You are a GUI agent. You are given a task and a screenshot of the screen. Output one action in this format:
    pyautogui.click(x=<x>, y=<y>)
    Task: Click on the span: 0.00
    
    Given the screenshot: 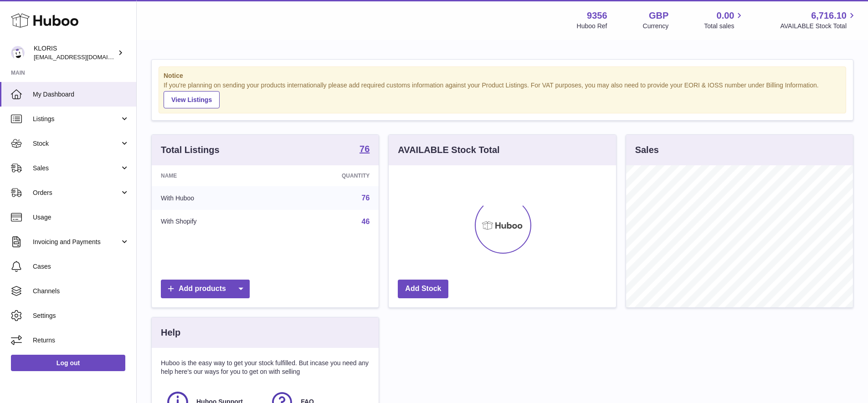 What is the action you would take?
    pyautogui.click(x=725, y=15)
    